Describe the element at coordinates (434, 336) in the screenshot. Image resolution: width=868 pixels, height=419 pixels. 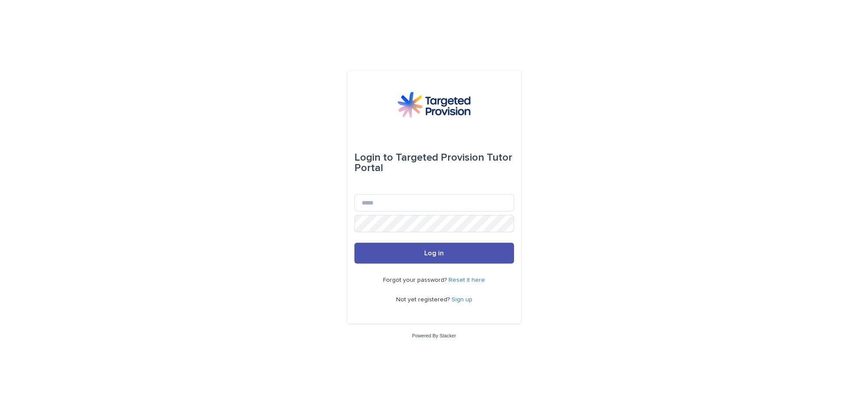
I see `a: Powered By Stacker` at that location.